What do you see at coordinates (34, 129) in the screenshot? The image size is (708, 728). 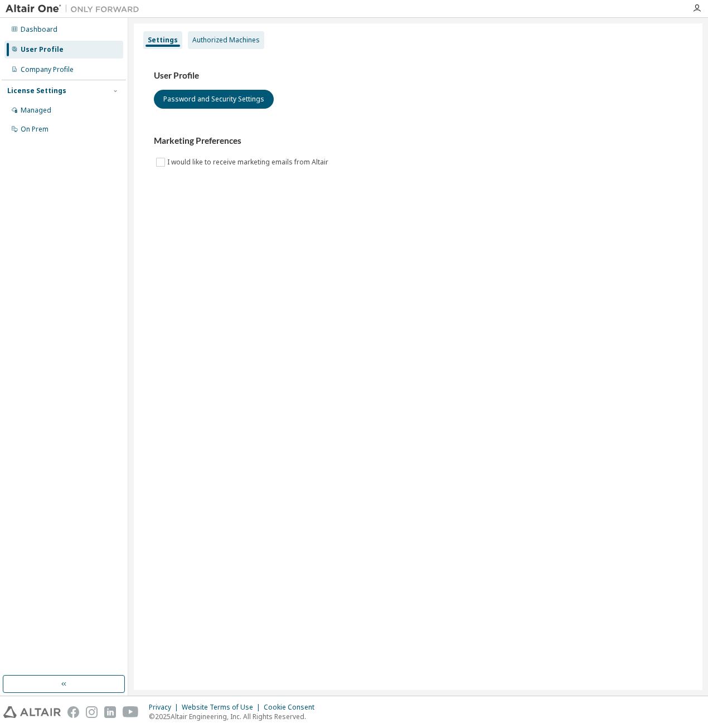 I see `div: On Prem` at bounding box center [34, 129].